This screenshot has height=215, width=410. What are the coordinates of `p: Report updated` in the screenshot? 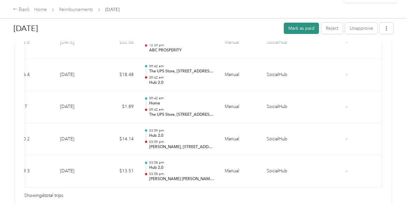 It's located at (370, 13).